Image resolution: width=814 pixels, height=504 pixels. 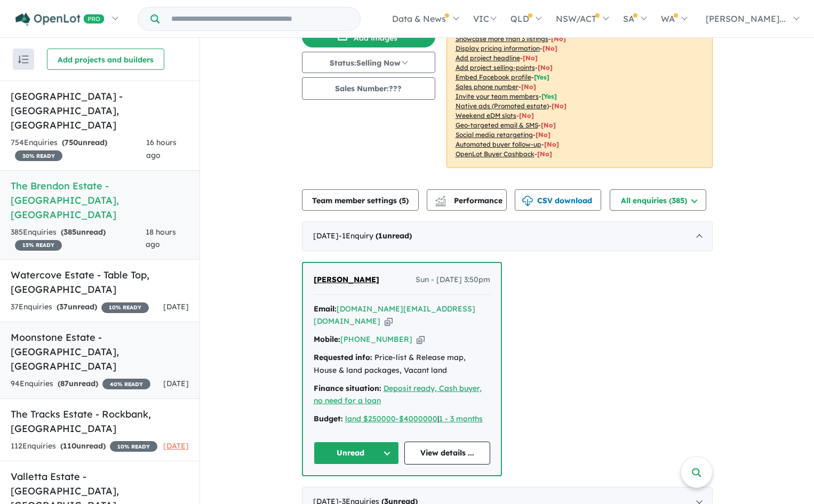 What do you see at coordinates (461, 419) in the screenshot?
I see `u: 1 - 3 months` at bounding box center [461, 419].